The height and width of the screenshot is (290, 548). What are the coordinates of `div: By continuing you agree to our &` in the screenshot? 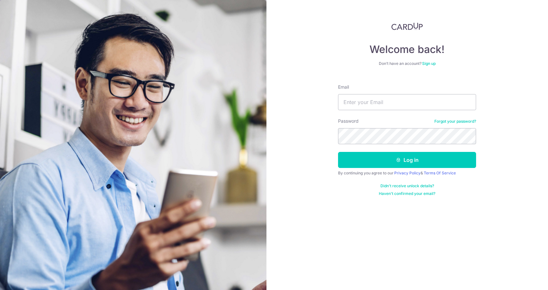 It's located at (407, 173).